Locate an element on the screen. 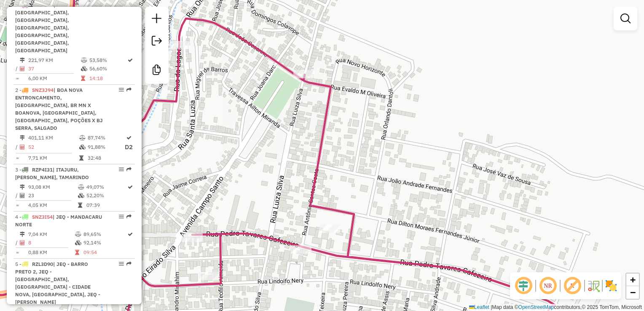  td: 87,74% is located at coordinates (106, 138).